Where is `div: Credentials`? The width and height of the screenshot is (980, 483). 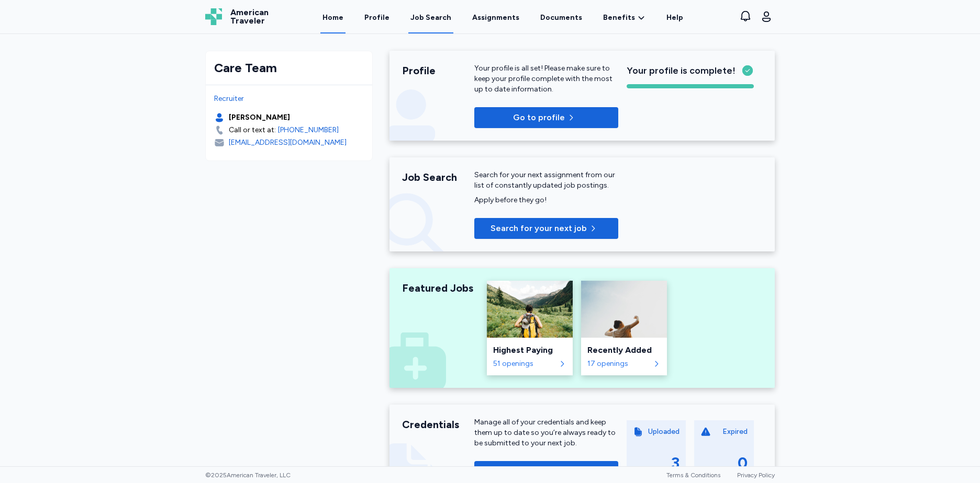
div: Credentials is located at coordinates (439, 425).